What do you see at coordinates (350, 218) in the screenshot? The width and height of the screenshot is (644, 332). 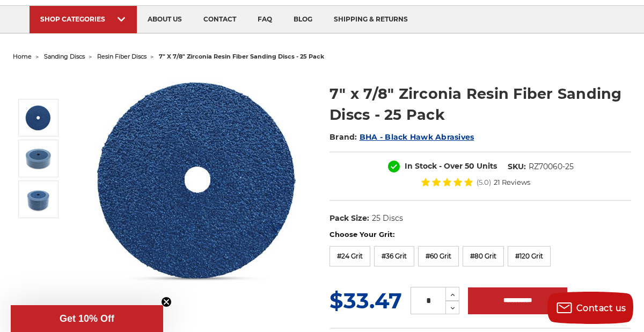 I see `dt: Pack Size:` at bounding box center [350, 218].